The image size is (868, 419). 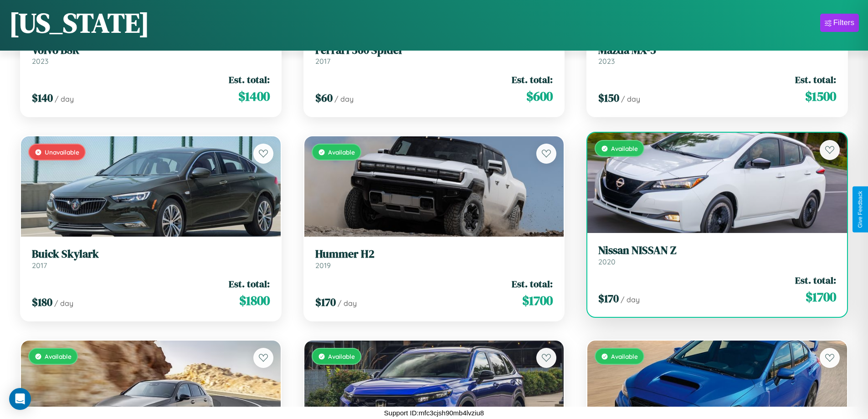 What do you see at coordinates (717, 255) in the screenshot?
I see `a: Nissan NISSAN Z2020` at bounding box center [717, 255].